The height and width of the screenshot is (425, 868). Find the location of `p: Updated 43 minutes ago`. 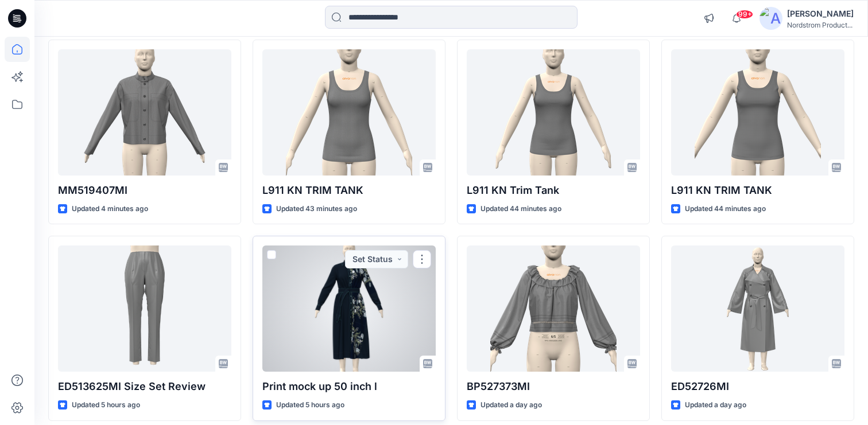

p: Updated 43 minutes ago is located at coordinates (317, 209).